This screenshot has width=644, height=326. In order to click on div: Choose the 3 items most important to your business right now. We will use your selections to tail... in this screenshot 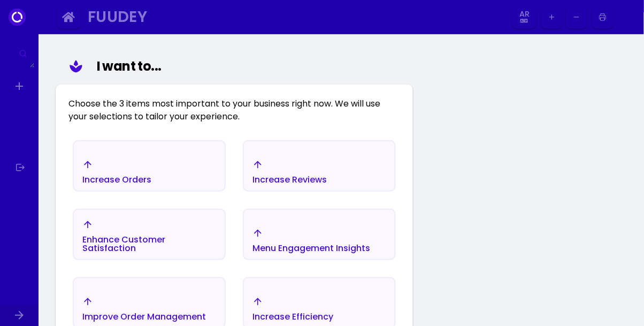, I will do `click(235, 104)`.